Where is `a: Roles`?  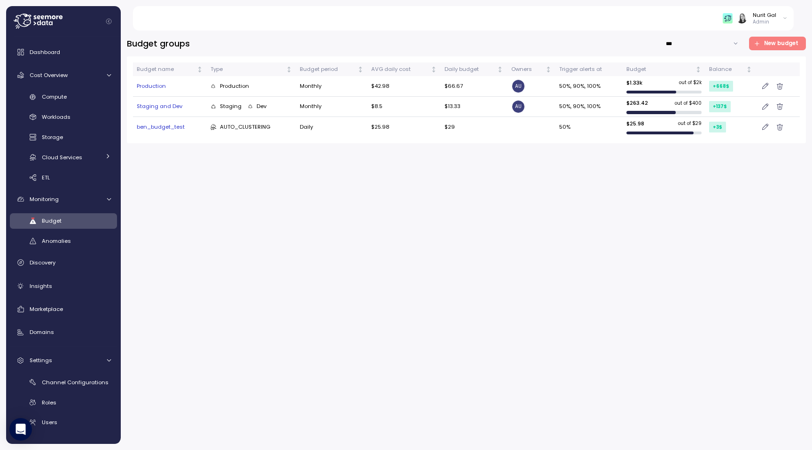
a: Roles is located at coordinates (63, 402).